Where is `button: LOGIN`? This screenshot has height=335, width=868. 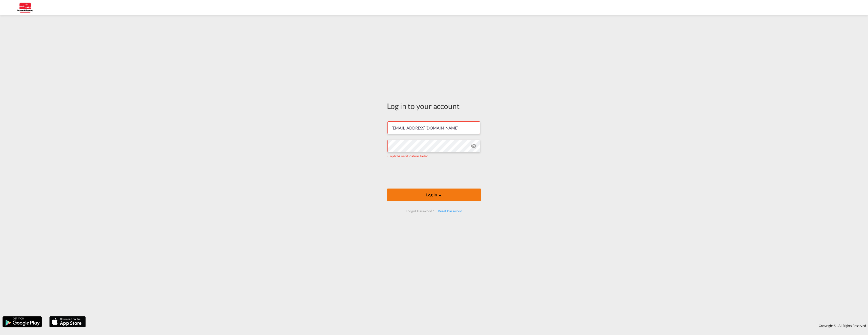 button: LOGIN is located at coordinates (434, 195).